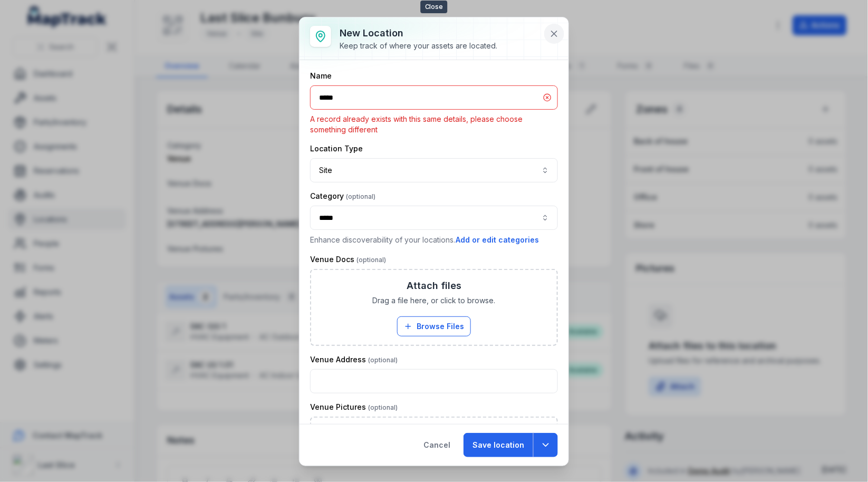 This screenshot has height=482, width=868. I want to click on button: Cancel, so click(437, 445).